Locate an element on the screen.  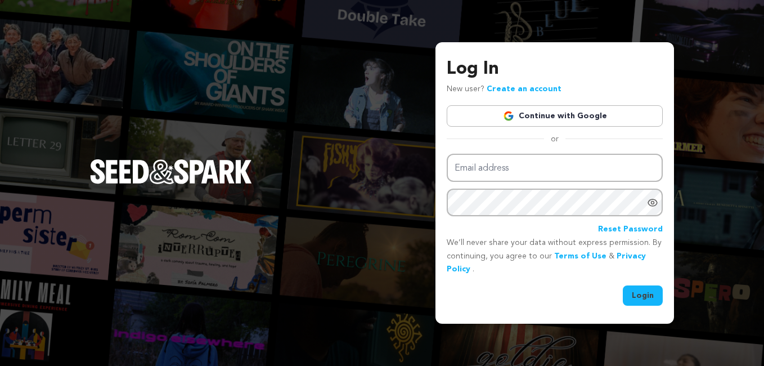
a: Seed&Spark Homepage is located at coordinates (171, 183).